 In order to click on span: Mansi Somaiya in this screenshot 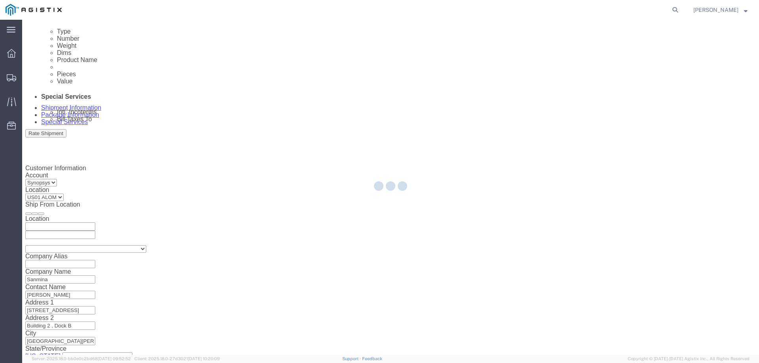, I will do `click(716, 10)`.